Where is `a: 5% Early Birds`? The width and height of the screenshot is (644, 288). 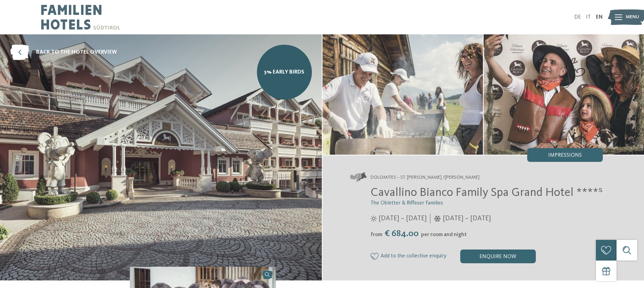 a: 5% Early Birds is located at coordinates (284, 72).